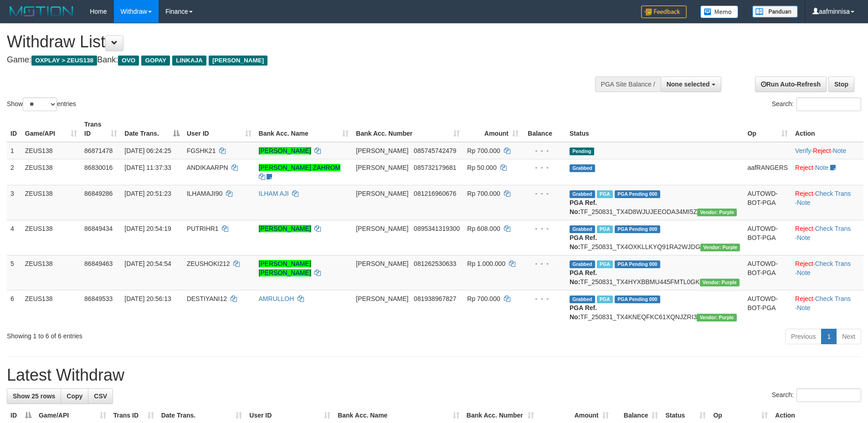 Image resolution: width=868 pixels, height=423 pixels. I want to click on td: TF_250831_TX4OXKLLKYQ91RA2WJDG, so click(655, 237).